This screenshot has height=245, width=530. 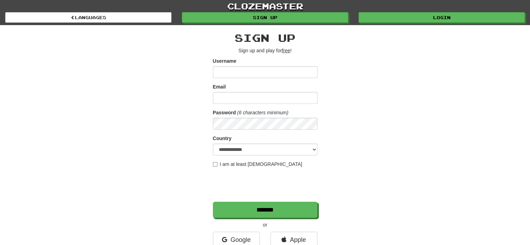 I want to click on a: Sign up, so click(x=265, y=17).